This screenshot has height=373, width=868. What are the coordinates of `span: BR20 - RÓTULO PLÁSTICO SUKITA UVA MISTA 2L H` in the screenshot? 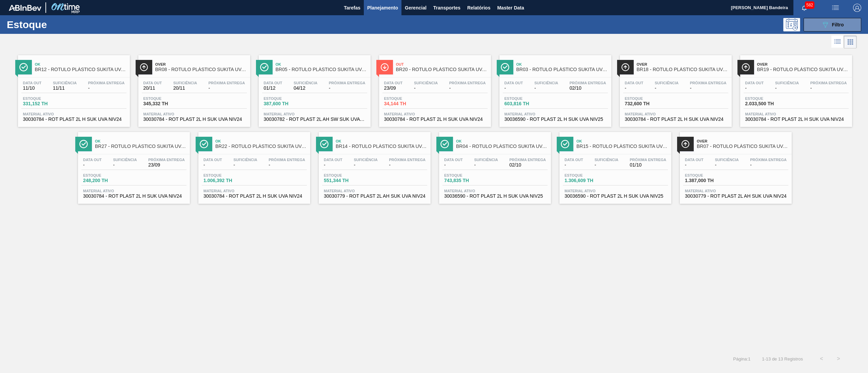 It's located at (442, 70).